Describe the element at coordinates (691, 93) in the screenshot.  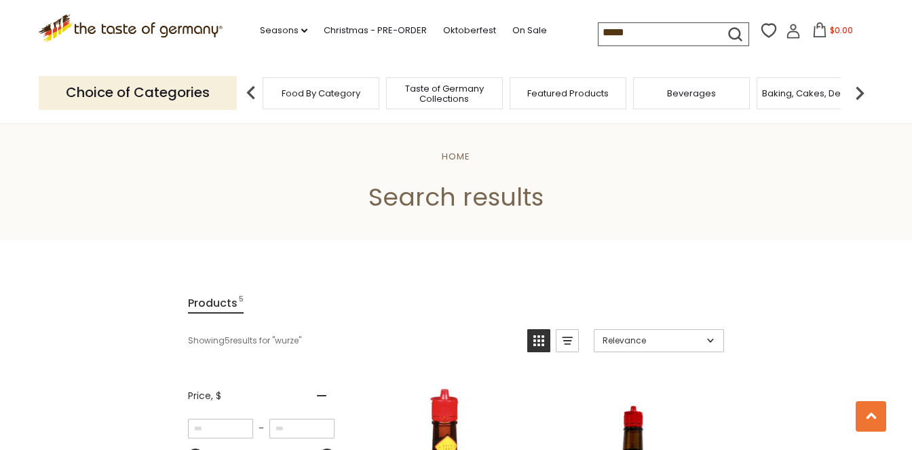
I see `span: Beverages` at that location.